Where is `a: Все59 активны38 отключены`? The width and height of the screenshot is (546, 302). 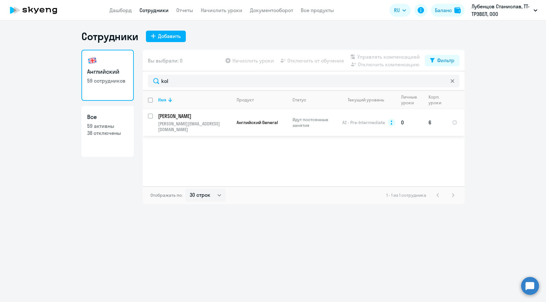 a: Все59 активны38 отключены is located at coordinates (108, 132).